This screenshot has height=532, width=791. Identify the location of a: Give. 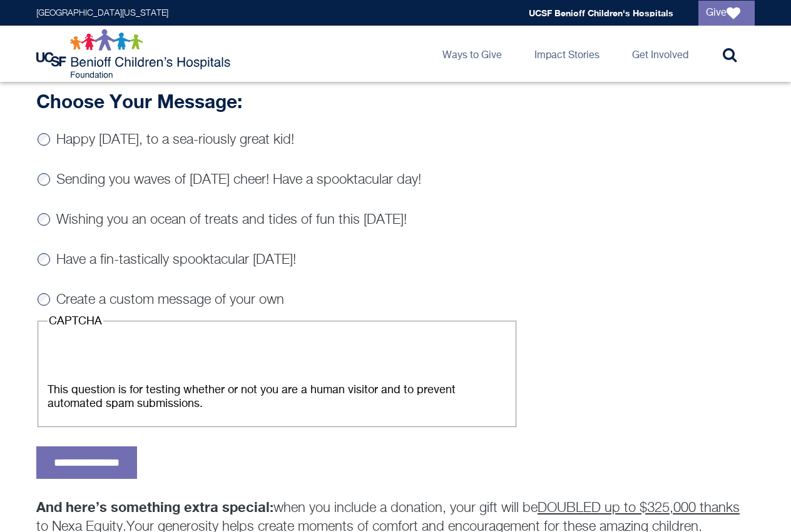
(727, 13).